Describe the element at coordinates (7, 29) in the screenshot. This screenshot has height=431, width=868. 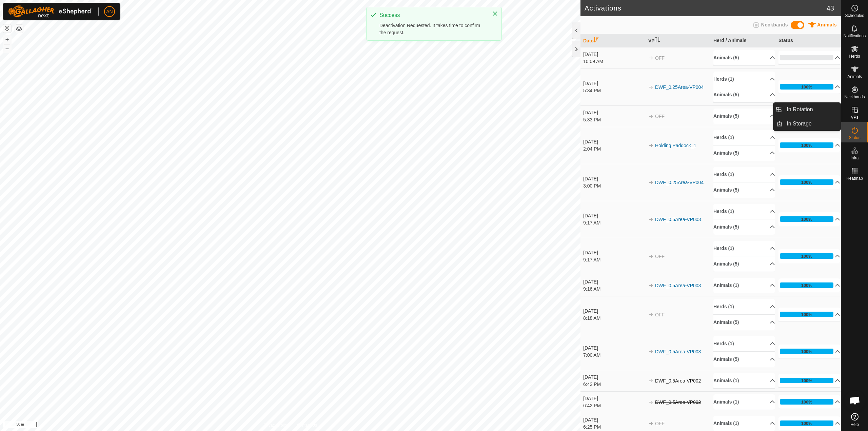
I see `button: Reset Map` at that location.